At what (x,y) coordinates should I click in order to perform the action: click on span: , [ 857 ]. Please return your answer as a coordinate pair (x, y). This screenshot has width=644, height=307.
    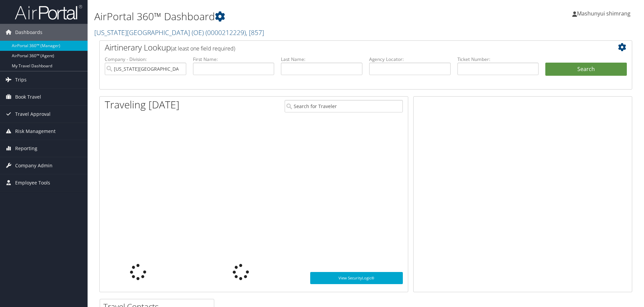
    Looking at the image, I should click on (255, 32).